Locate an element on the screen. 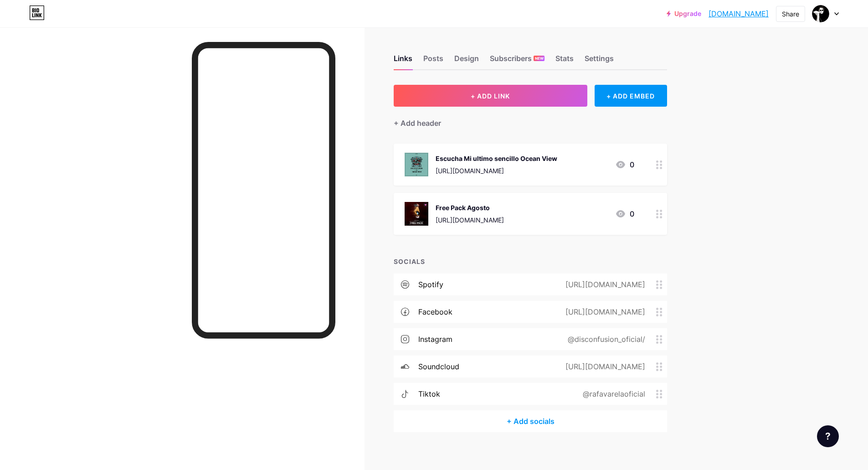  div: Stats is located at coordinates (565, 61).